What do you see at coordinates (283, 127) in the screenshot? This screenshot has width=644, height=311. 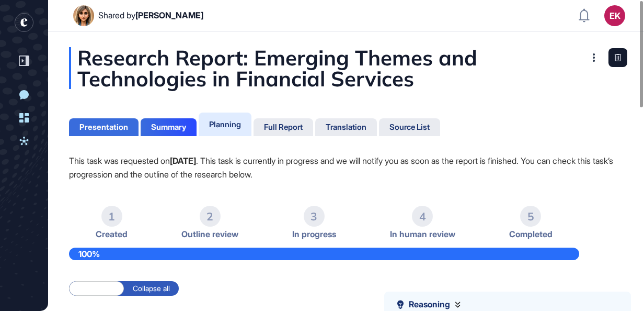 I see `div: Full Report` at bounding box center [283, 127].